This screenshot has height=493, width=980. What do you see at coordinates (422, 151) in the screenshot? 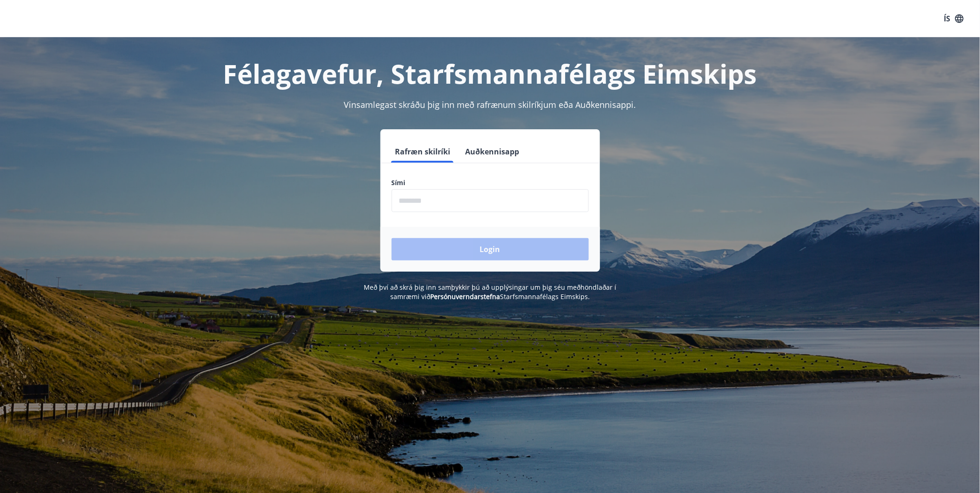
I see `button: Rafræn skilríki` at bounding box center [422, 151].